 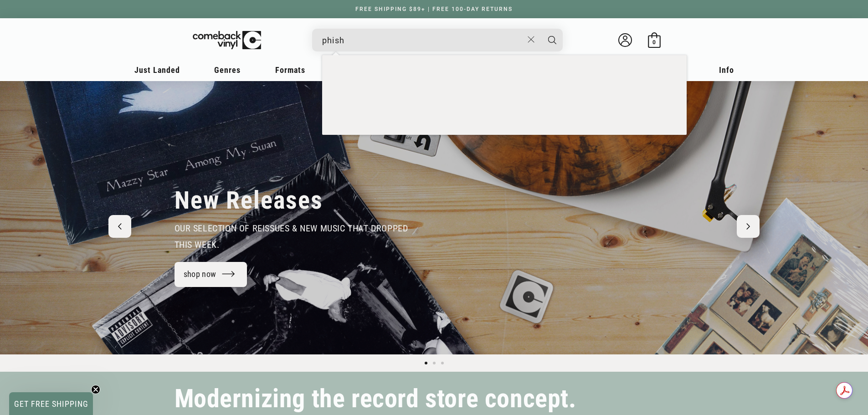 I want to click on span: Info, so click(x=726, y=70).